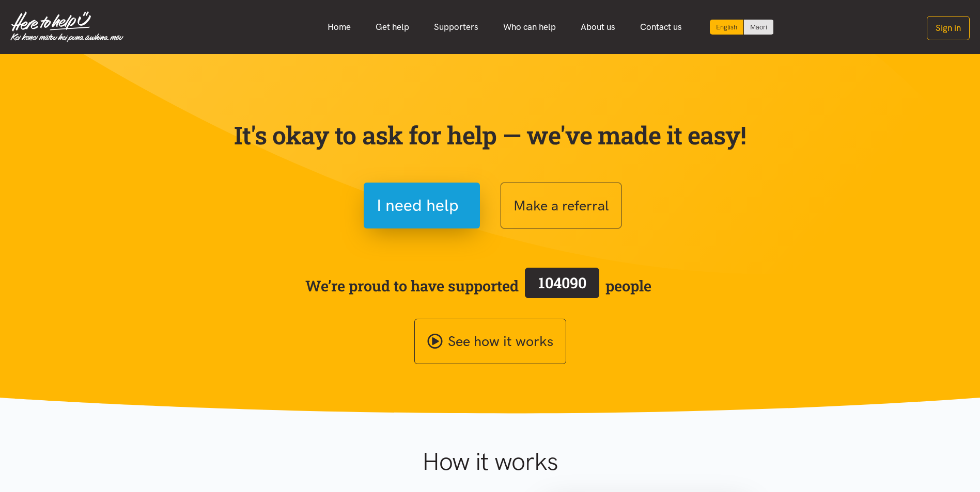 The height and width of the screenshot is (492, 980). Describe the element at coordinates (947, 28) in the screenshot. I see `button: Sign in` at that location.